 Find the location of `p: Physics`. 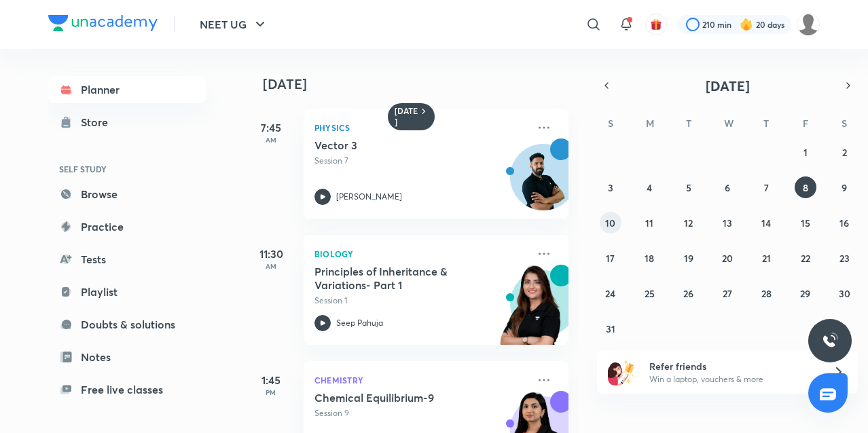

p: Physics is located at coordinates (421, 128).